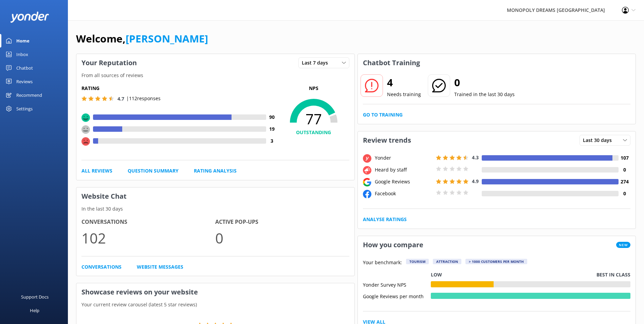 The width and height of the screenshot is (644, 324). Describe the element at coordinates (143, 98) in the screenshot. I see `p: | 112 responses` at that location.